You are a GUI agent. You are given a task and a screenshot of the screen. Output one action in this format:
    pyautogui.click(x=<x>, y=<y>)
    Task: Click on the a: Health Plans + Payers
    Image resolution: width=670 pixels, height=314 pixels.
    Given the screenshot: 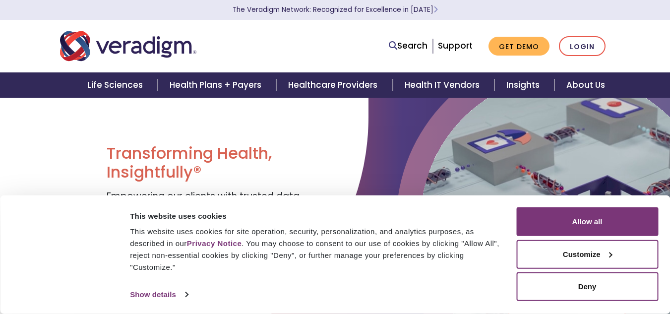 What is the action you would take?
    pyautogui.click(x=217, y=85)
    